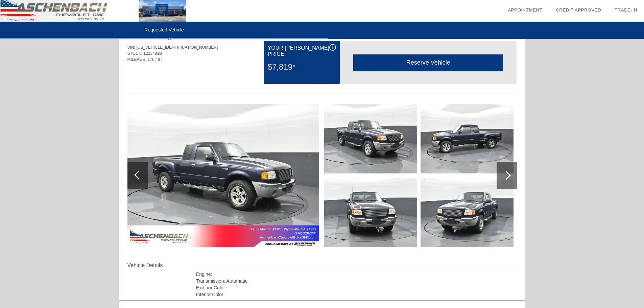  Describe the element at coordinates (355, 274) in the screenshot. I see `div: Engine:` at that location.